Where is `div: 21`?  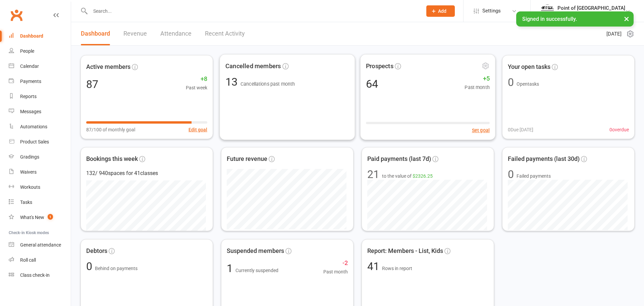
div: 21 is located at coordinates (374, 174).